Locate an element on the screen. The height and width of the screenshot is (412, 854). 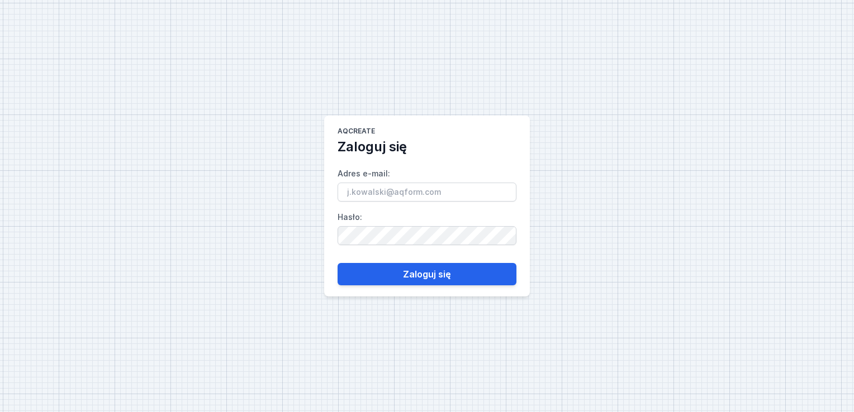
input: Adres e-mail: is located at coordinates (427, 192).